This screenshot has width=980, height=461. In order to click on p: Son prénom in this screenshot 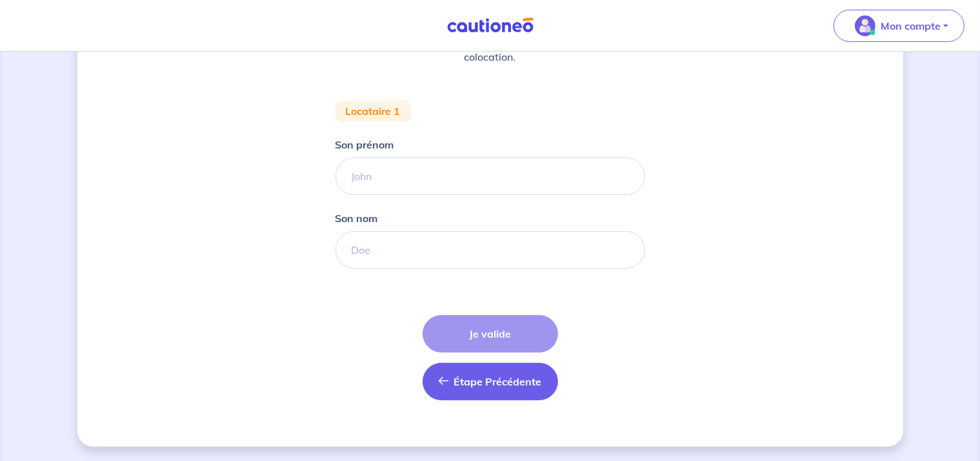, I will do `click(365, 144)`.